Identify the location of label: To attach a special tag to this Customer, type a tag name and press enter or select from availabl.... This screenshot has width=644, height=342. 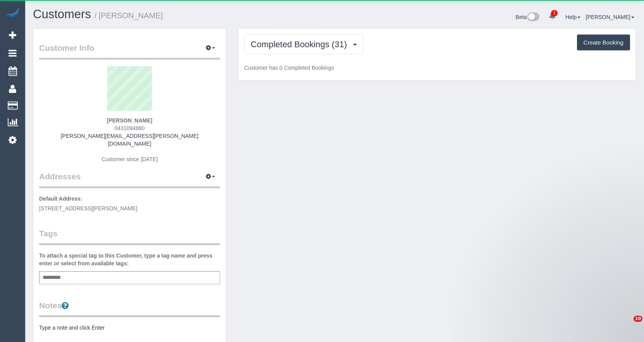
(130, 259).